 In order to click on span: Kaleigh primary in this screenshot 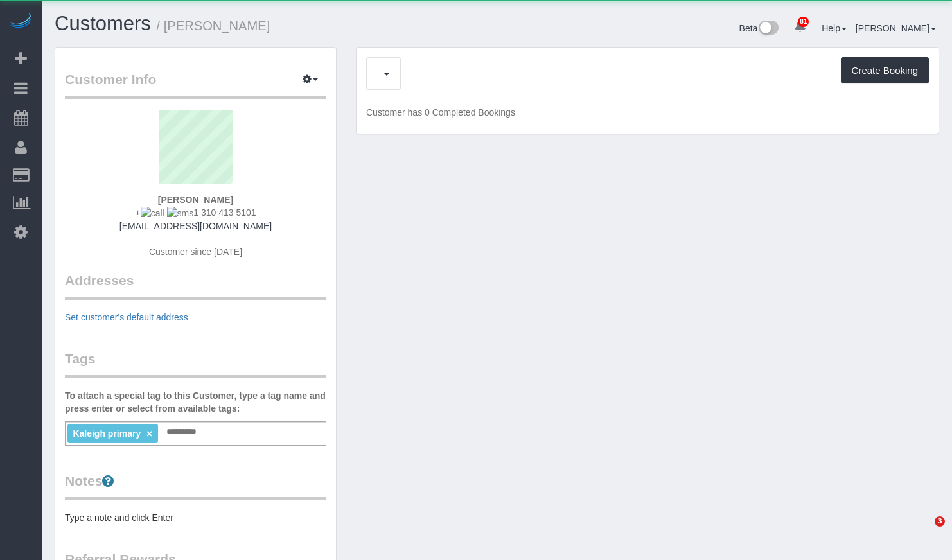, I will do `click(107, 434)`.